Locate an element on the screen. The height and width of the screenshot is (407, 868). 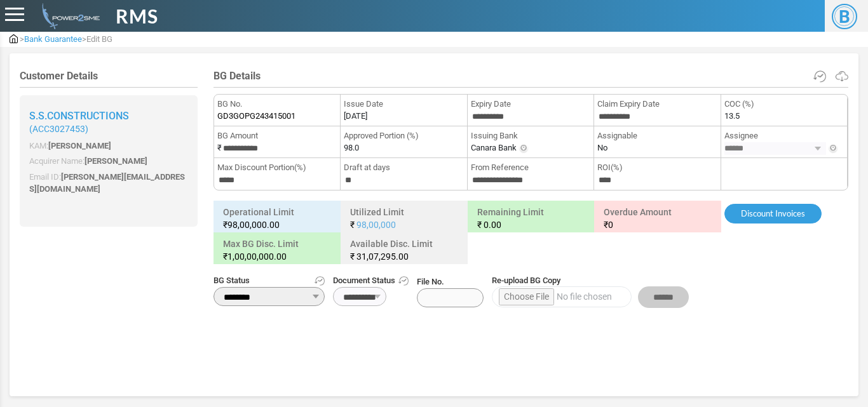
span: Assignee is located at coordinates (784, 136).